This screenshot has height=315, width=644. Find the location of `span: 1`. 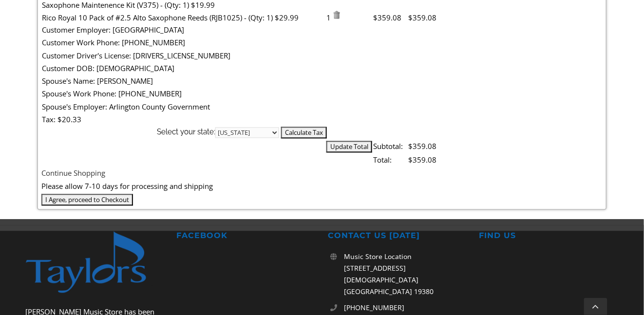

span: 1 is located at coordinates (328, 18).